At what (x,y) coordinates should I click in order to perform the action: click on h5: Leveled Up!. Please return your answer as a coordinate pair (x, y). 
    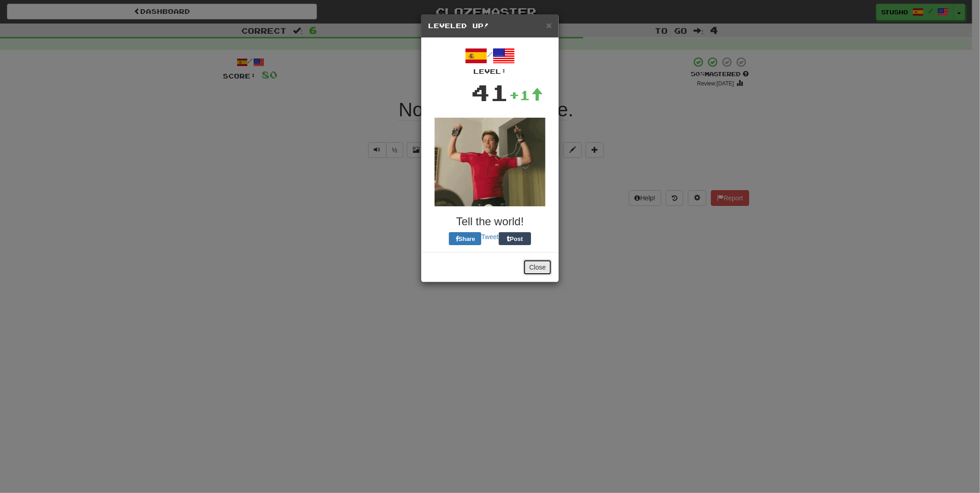
    Looking at the image, I should click on (490, 26).